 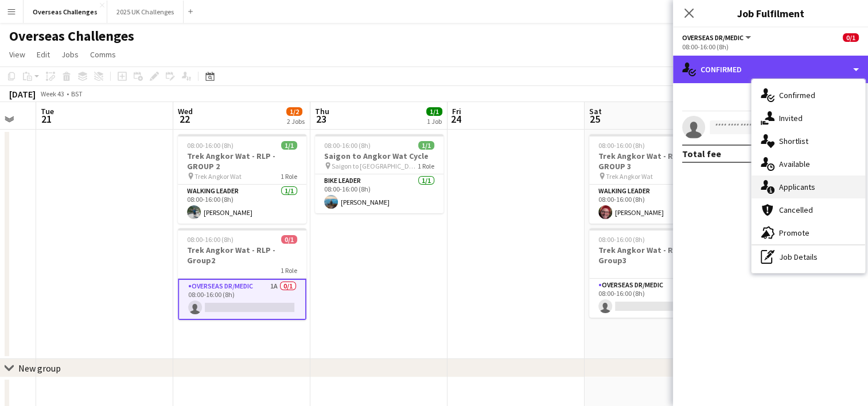 I want to click on h3: Trek Angkor Wat - RLP - GROUP 2, so click(x=242, y=161).